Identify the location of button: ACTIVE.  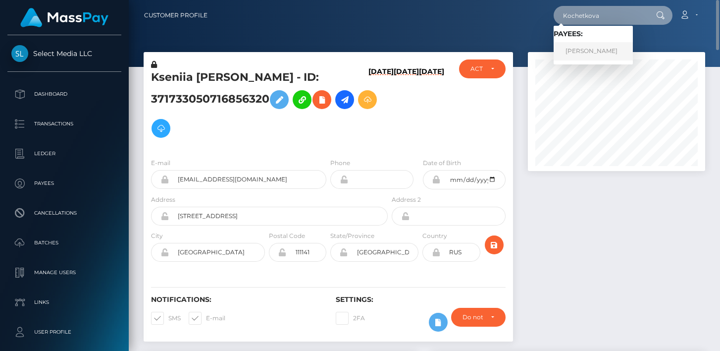
(482, 69).